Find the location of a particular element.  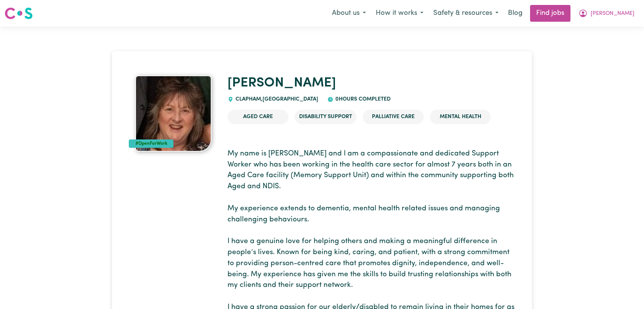

li: Disability Support is located at coordinates (326, 117).